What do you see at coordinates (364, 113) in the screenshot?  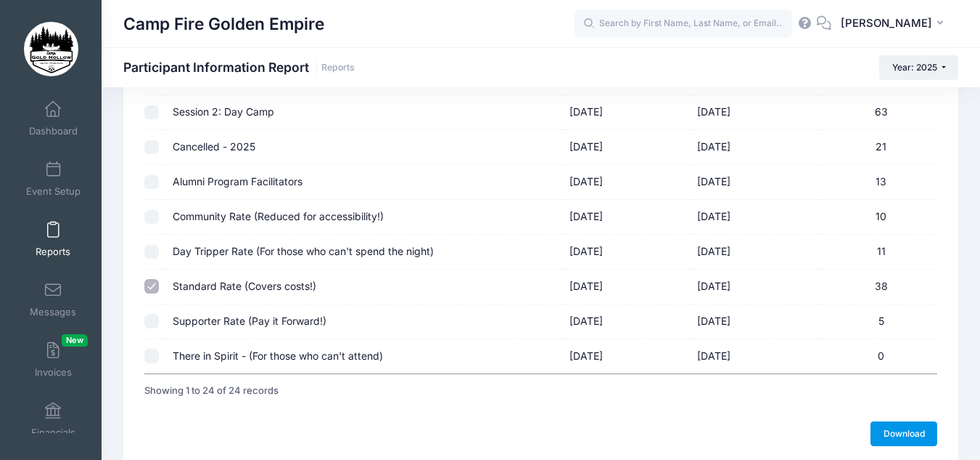 I see `td: Session 2: Day Camp` at bounding box center [364, 113].